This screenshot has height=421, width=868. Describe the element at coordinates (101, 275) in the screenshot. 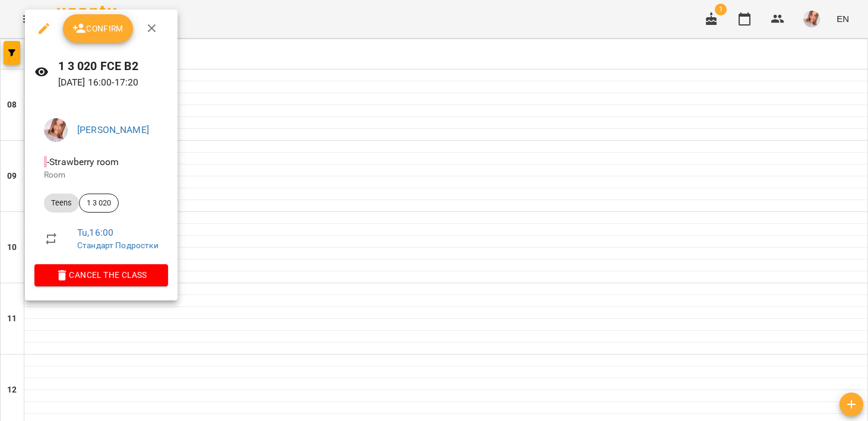

I see `button: Cancel the class` at that location.